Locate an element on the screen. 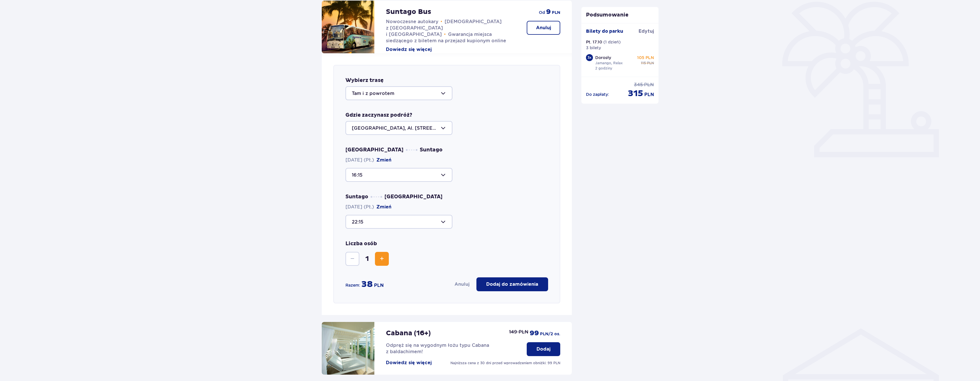  p: Podsumowanie is located at coordinates (620, 15).